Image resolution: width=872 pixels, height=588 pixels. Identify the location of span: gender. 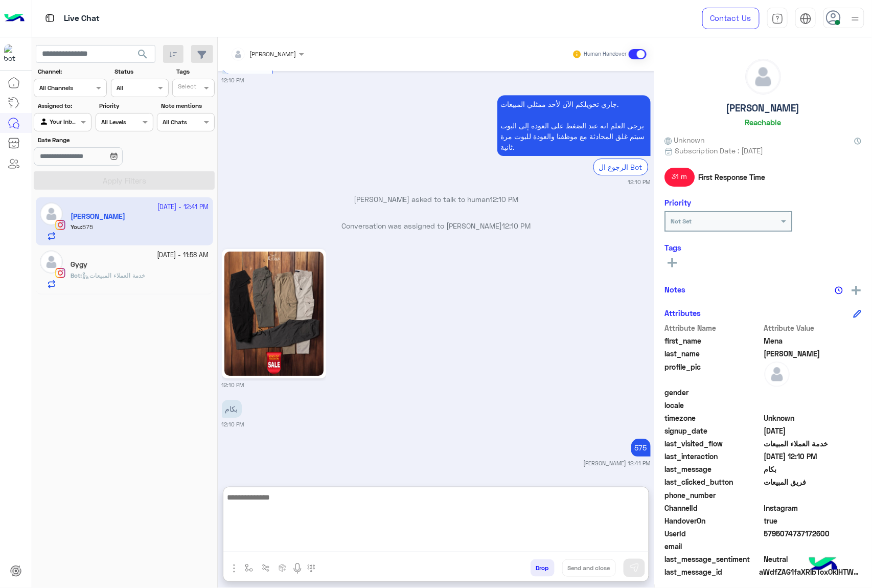
(714, 392).